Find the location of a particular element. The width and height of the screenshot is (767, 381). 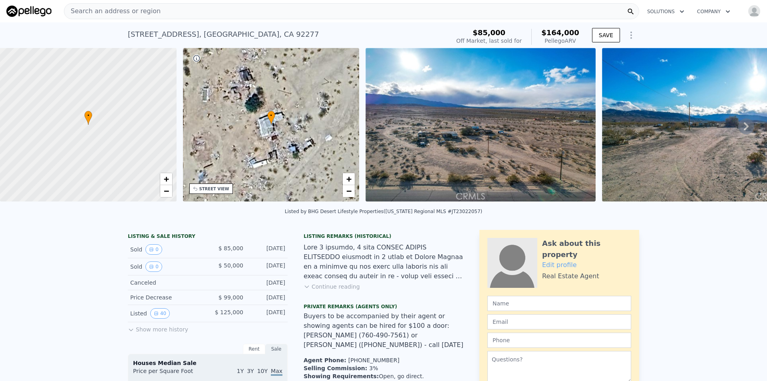

input: Phone is located at coordinates (559, 340).